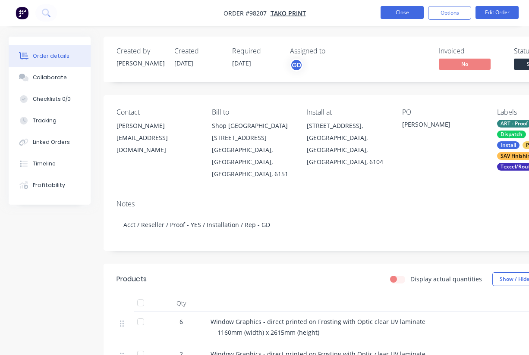 This screenshot has height=355, width=529. What do you see at coordinates (268, 332) in the screenshot?
I see `span: 1160mm (width) x 2615mm (height)` at bounding box center [268, 332].